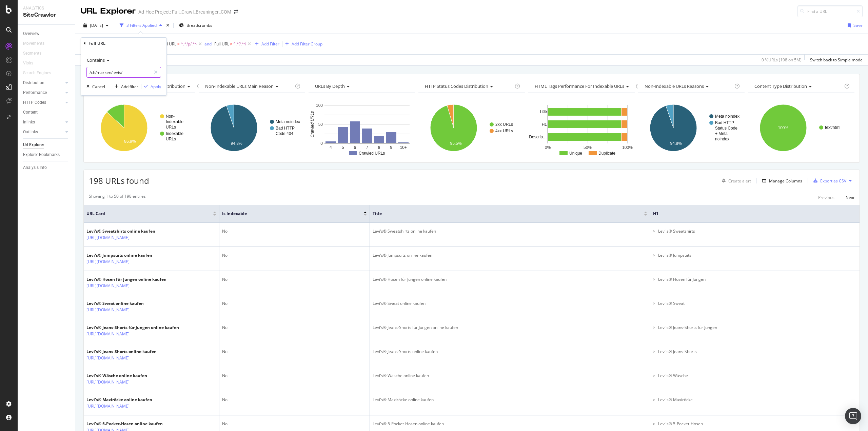 This screenshot has width=868, height=431. I want to click on div: Outlinks, so click(31, 132).